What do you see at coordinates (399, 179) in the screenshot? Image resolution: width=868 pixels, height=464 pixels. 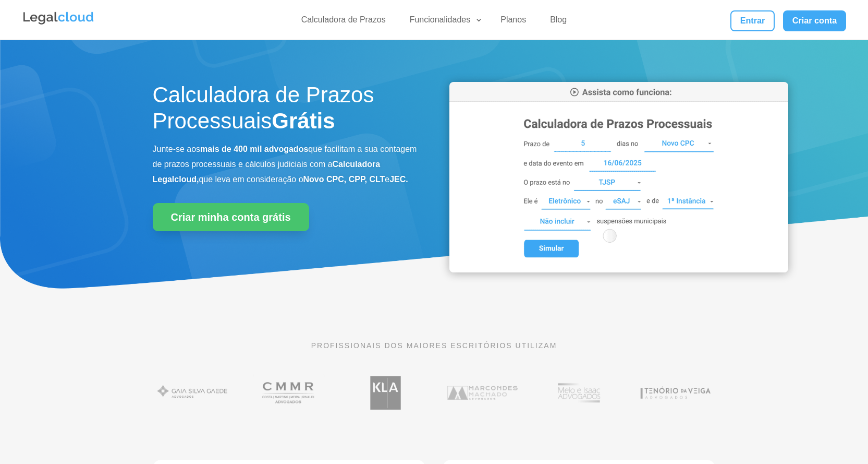 I see `b: JEC.` at bounding box center [399, 179].